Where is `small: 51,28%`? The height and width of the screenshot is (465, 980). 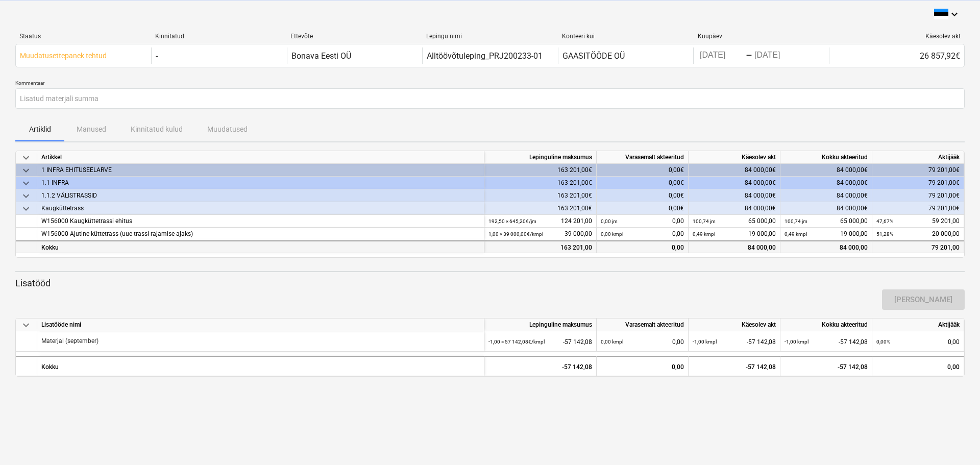
small: 51,28% is located at coordinates (885, 234).